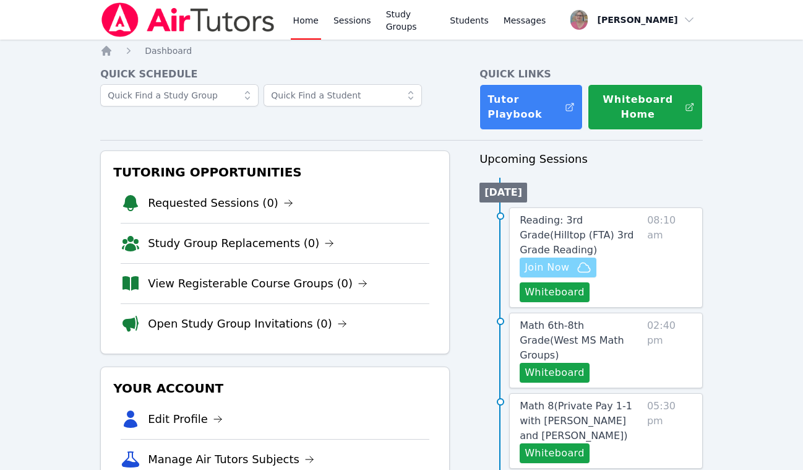 Image resolution: width=803 pixels, height=470 pixels. What do you see at coordinates (547, 267) in the screenshot?
I see `span: Join Now` at bounding box center [547, 267].